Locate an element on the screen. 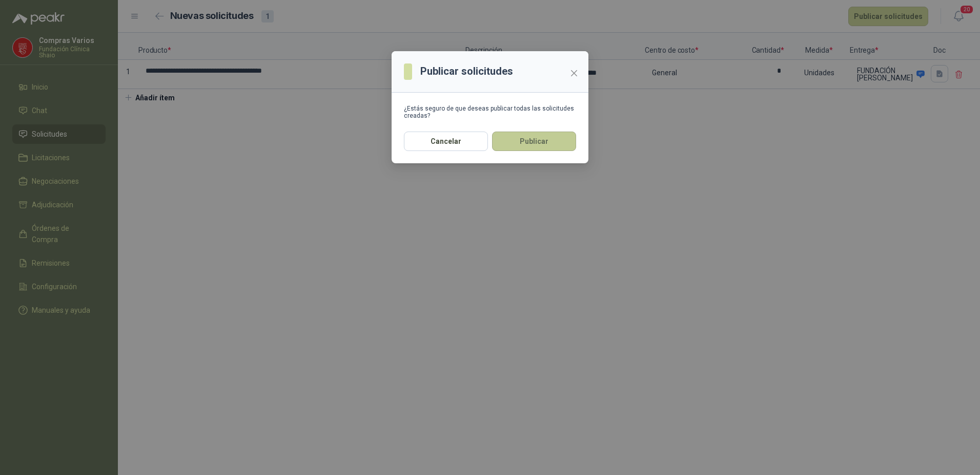 The image size is (980, 475). span: close is located at coordinates (574, 73).